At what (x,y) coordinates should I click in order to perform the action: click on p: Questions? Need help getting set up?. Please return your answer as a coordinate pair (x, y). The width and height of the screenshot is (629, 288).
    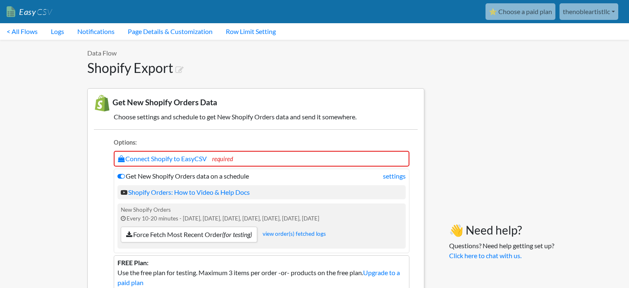
    Looking at the image, I should click on (502, 250).